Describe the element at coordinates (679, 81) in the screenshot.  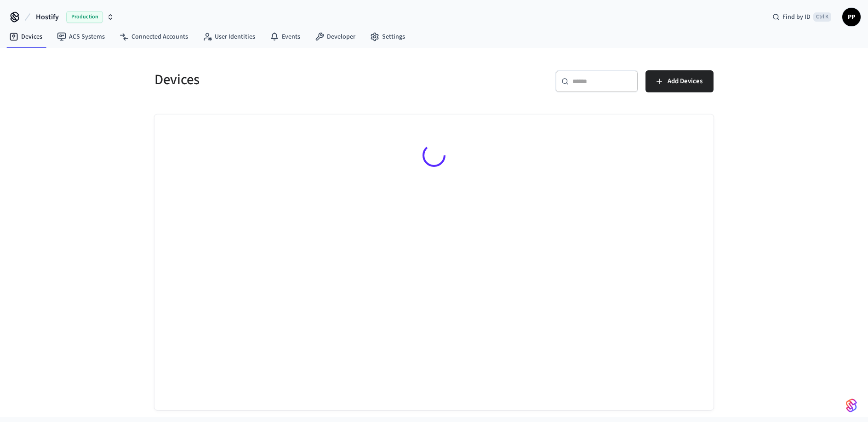
I see `button: Add Devices` at that location.